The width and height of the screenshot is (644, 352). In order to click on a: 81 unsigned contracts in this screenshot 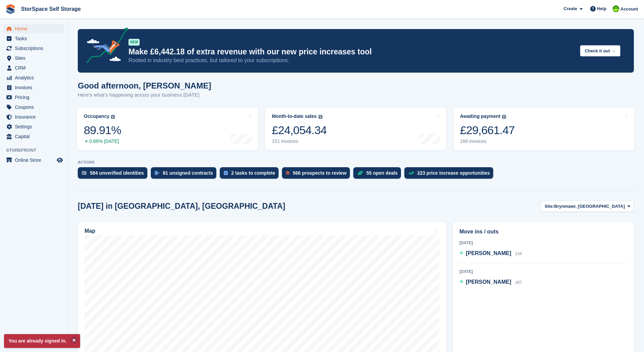, I will do `click(185, 175)`.